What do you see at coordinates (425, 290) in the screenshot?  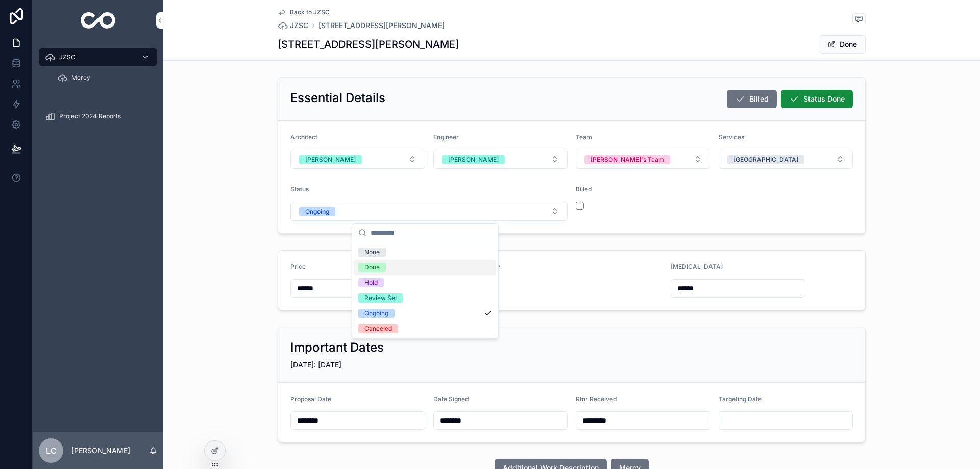 I see `div: Suggestions` at bounding box center [425, 290].